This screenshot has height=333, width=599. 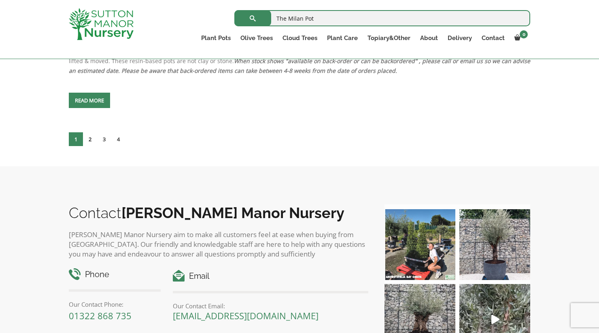 I want to click on img: A beautiful multi-stem Spanish Olive tree potted in our luxurious fibre clay pots 😍😍, so click(x=495, y=245).